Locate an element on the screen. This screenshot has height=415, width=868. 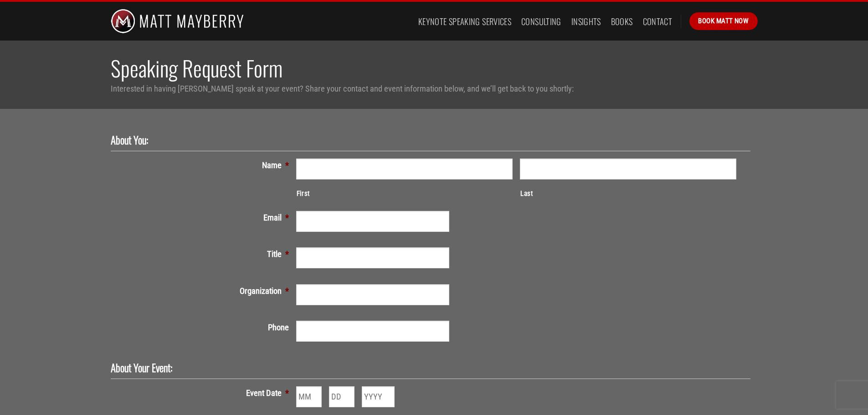
h2: About Your Event: is located at coordinates (427, 368).